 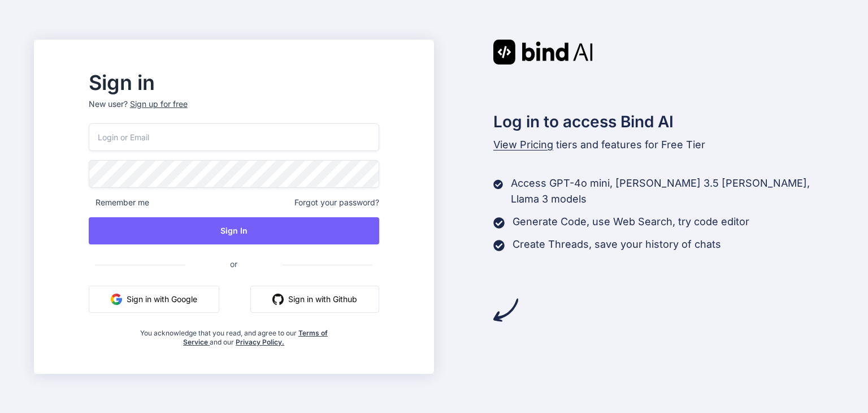 I want to click on a: Terms of Service, so click(x=255, y=337).